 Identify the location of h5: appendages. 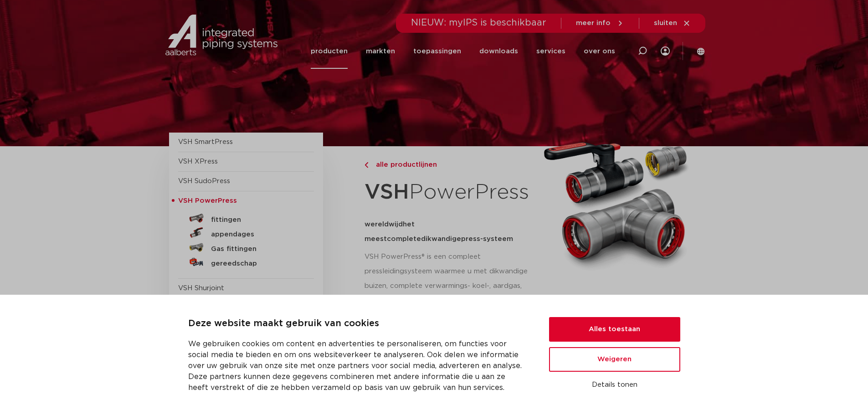
(256, 234).